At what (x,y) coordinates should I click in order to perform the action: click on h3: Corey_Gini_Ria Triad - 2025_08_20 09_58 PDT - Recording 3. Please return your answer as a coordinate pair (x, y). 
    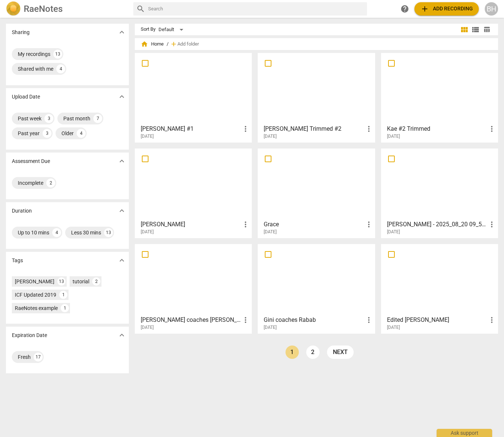
    Looking at the image, I should click on (437, 224).